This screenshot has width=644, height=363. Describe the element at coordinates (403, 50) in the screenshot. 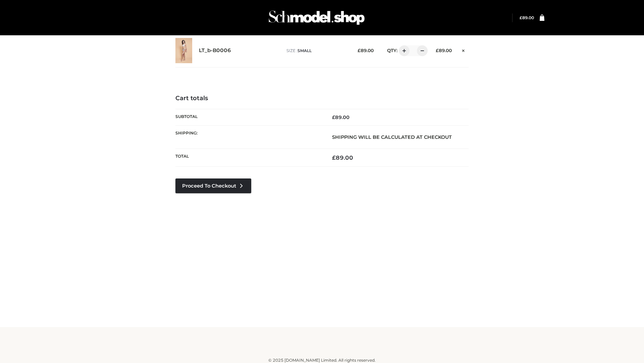

I see `div: QTY:` at that location.